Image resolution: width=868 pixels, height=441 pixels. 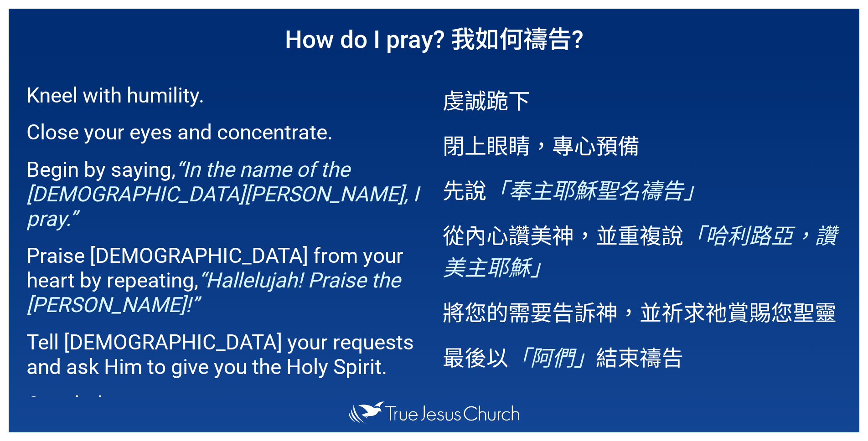 What do you see at coordinates (226, 194) in the screenshot?
I see `p: Begin by saying,` at bounding box center [226, 194].